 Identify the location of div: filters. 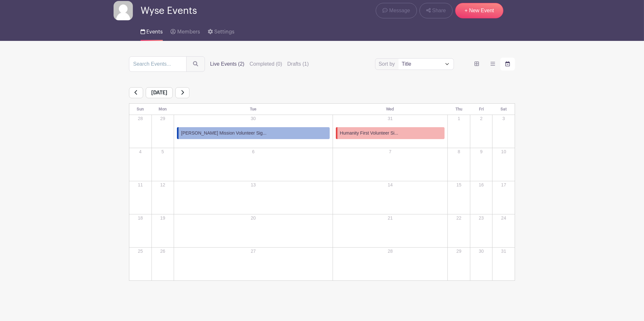
(262, 64).